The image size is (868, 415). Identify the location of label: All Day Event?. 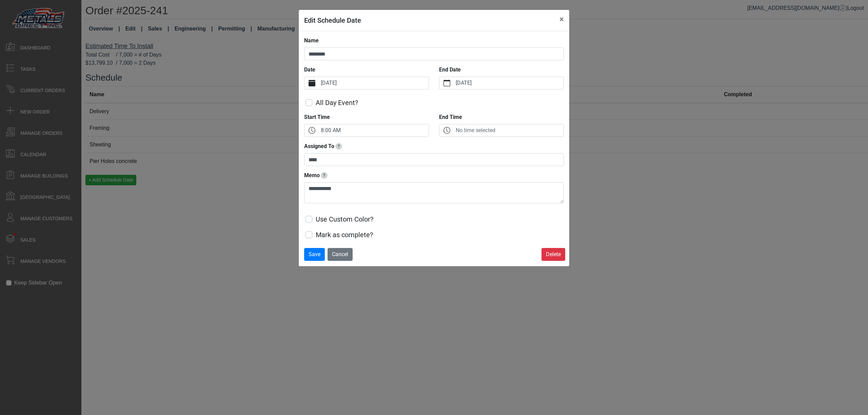
(337, 103).